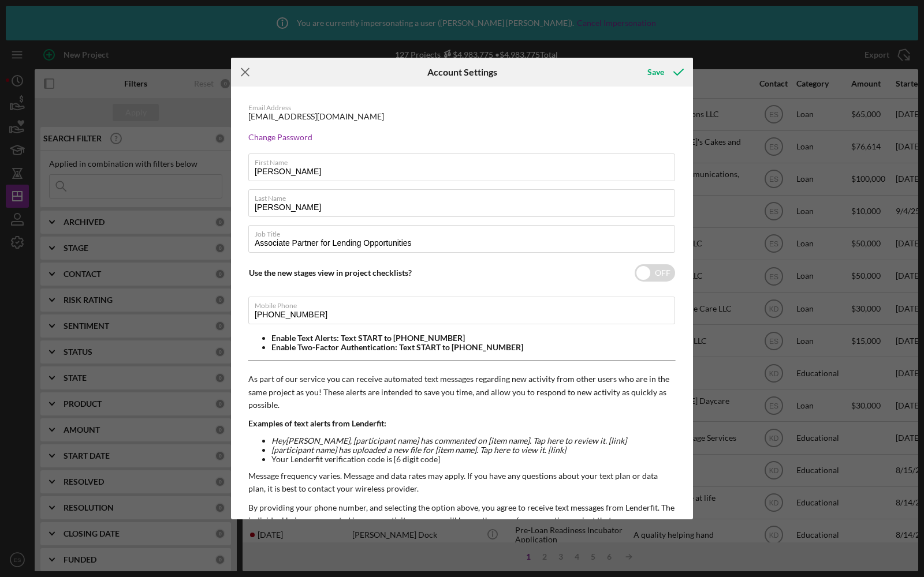  What do you see at coordinates (462, 108) in the screenshot?
I see `div: Email Address` at bounding box center [462, 108].